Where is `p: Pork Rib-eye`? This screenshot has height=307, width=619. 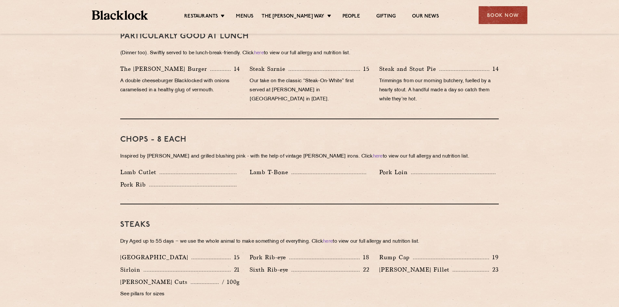 p: Pork Rib-eye is located at coordinates (269, 257).